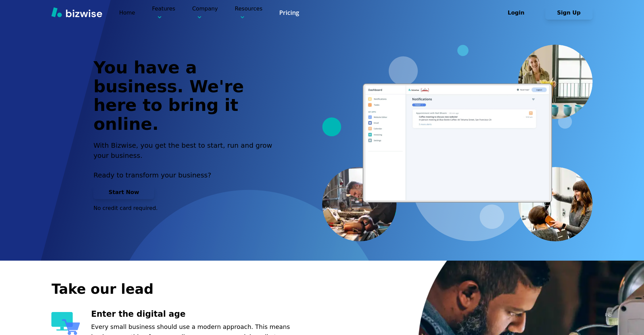  Describe the element at coordinates (187, 151) in the screenshot. I see `h2: With Bizwise, you get the best to start, run and grow your business.` at that location.